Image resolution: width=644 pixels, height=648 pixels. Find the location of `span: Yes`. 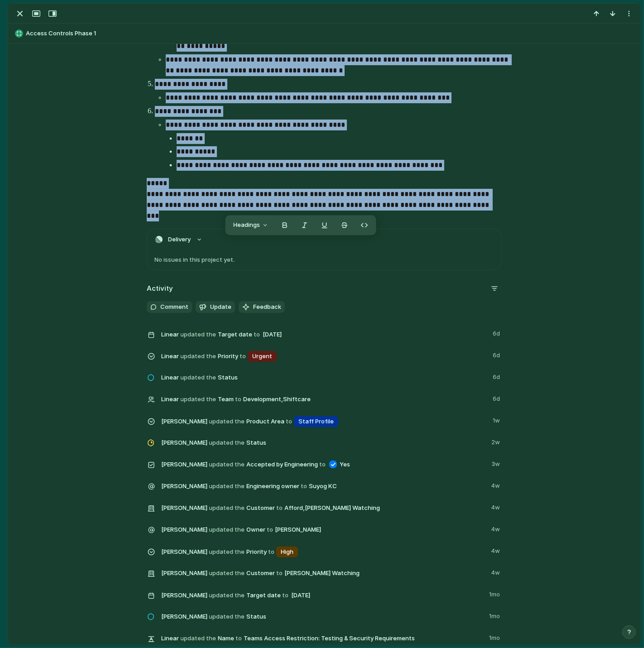

span: Yes is located at coordinates (345, 464).